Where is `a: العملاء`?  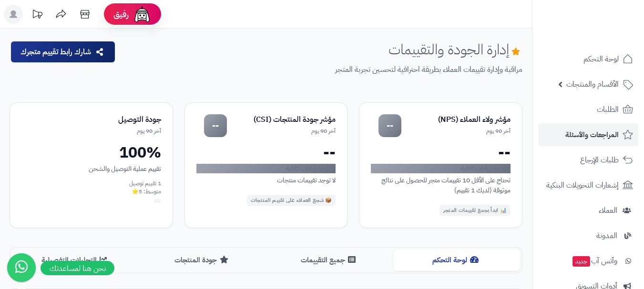
a: العملاء is located at coordinates (588, 211).